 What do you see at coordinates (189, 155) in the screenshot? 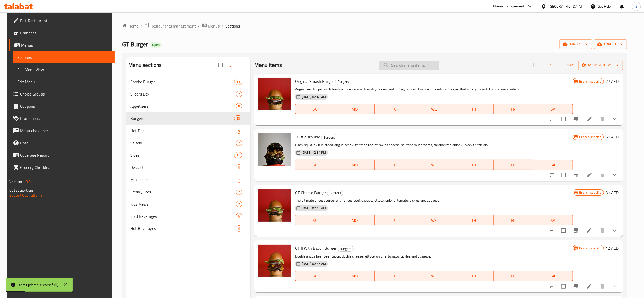
I see `div: Sides11` at bounding box center [189, 155].